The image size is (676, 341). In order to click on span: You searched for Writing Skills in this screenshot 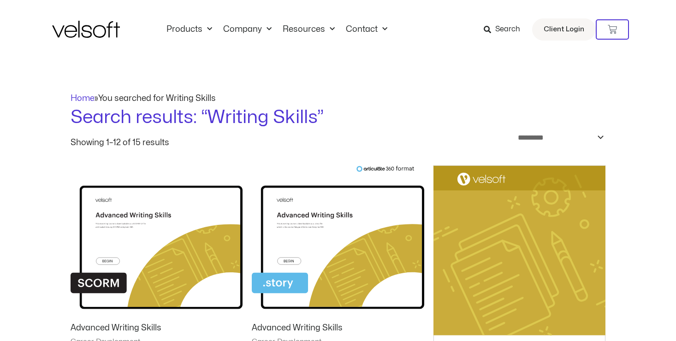, I will do `click(157, 98)`.